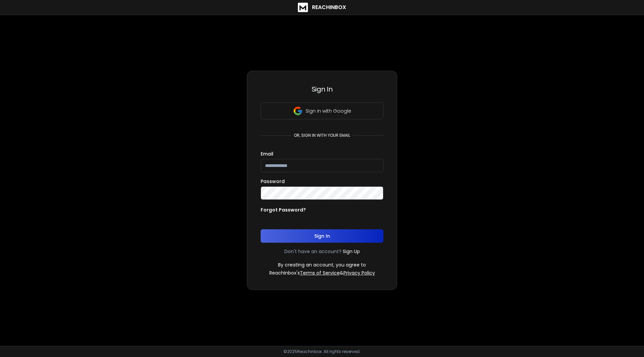 The image size is (644, 357). I want to click on span: Privacy Policy, so click(359, 273).